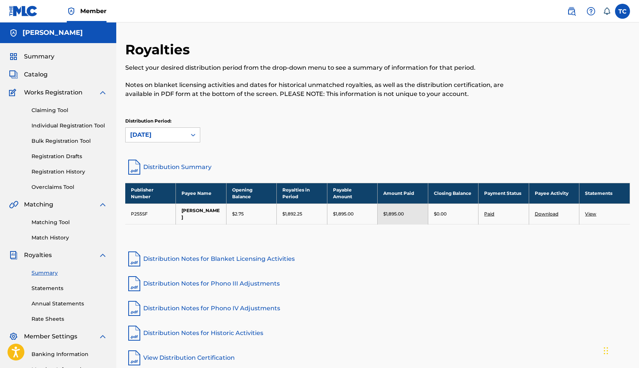  I want to click on span: Member, so click(93, 11).